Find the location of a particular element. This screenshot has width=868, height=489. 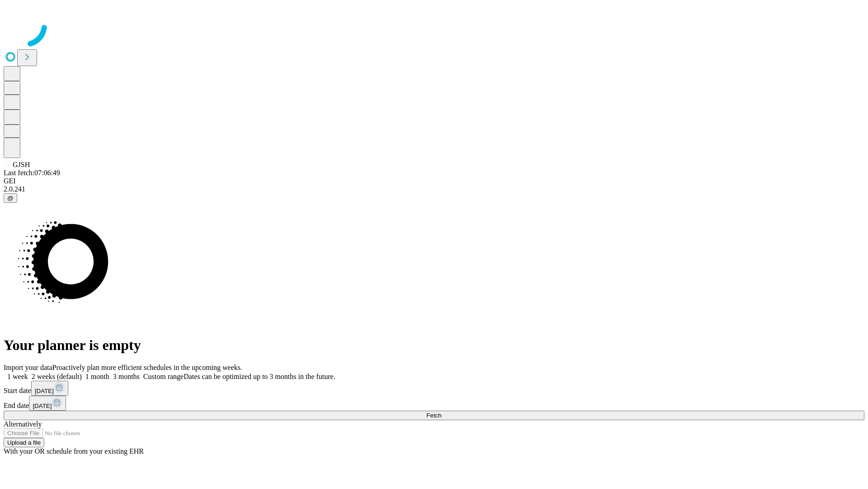

span: 1 month is located at coordinates (98, 376).